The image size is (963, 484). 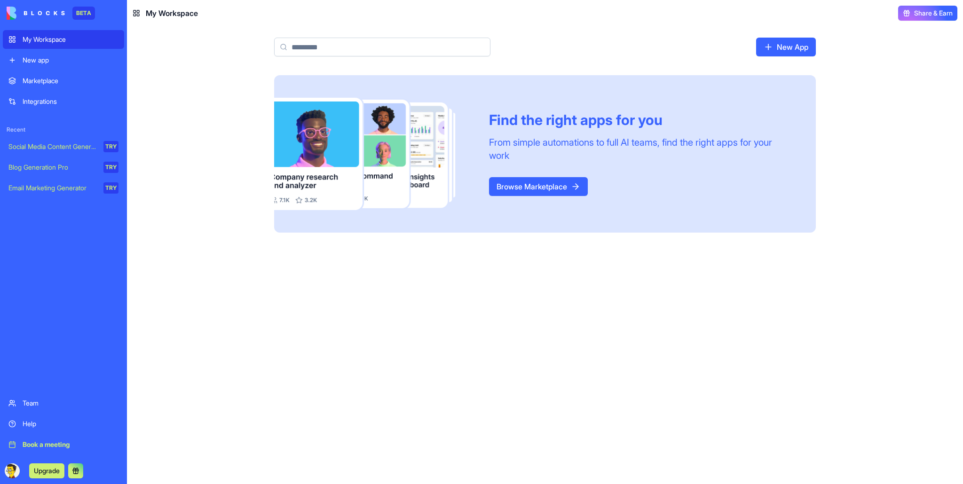 I want to click on div: Integrations, so click(x=71, y=102).